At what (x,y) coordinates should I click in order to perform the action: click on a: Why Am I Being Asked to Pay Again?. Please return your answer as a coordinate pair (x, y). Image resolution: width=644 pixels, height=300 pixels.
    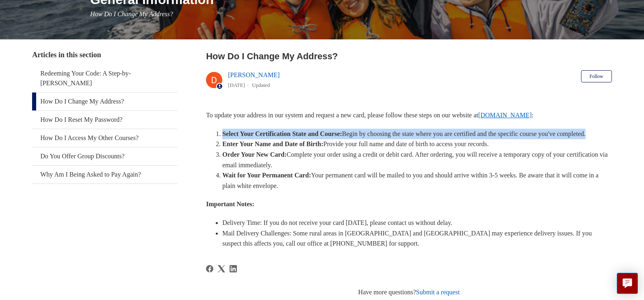
    Looking at the image, I should click on (105, 175).